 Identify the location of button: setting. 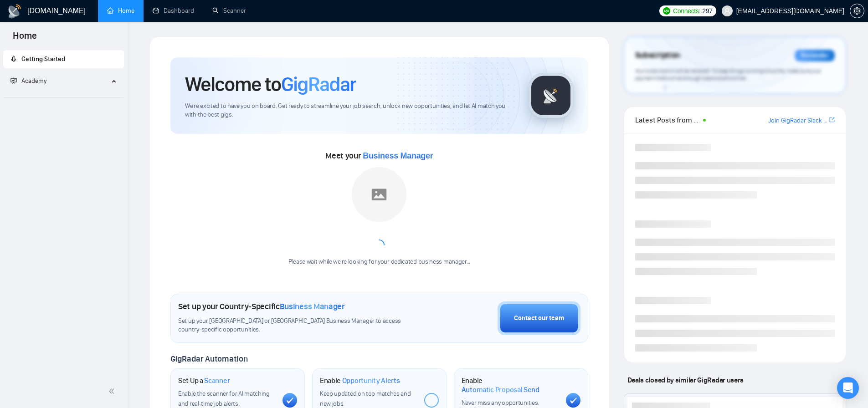
(857, 11).